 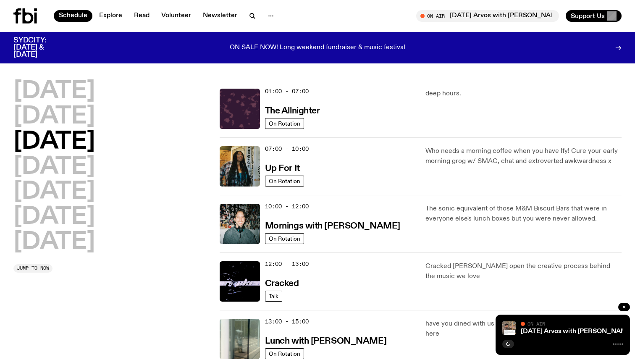 What do you see at coordinates (318, 48) in the screenshot?
I see `p: ON SALE NOW! Long weekend fundraiser & music festival` at bounding box center [318, 48].